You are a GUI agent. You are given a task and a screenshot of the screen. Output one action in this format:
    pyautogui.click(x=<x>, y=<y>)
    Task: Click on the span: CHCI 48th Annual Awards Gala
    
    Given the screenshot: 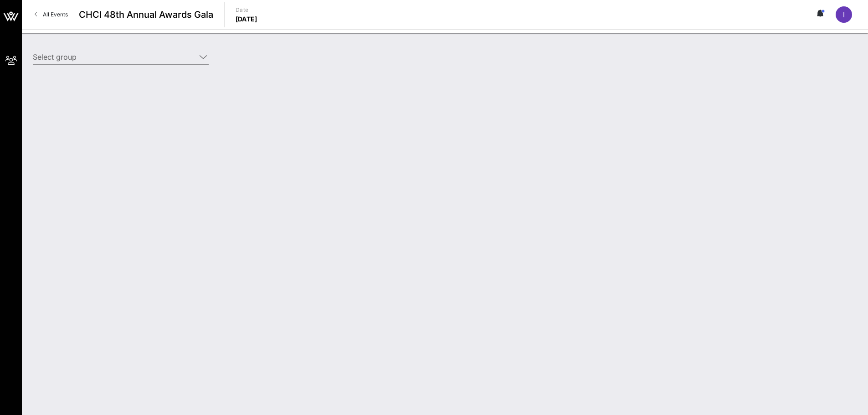 What is the action you would take?
    pyautogui.click(x=146, y=15)
    